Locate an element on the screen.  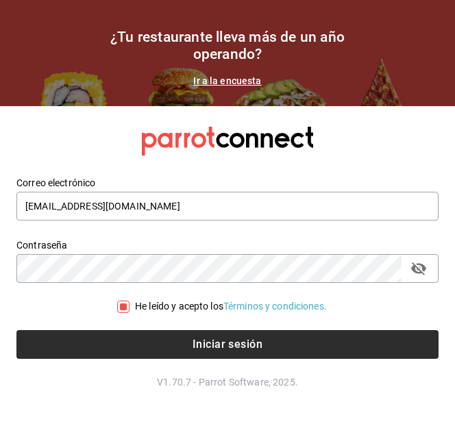
h1: ¿Tu restaurante lleva más de un año operando? is located at coordinates (227, 46).